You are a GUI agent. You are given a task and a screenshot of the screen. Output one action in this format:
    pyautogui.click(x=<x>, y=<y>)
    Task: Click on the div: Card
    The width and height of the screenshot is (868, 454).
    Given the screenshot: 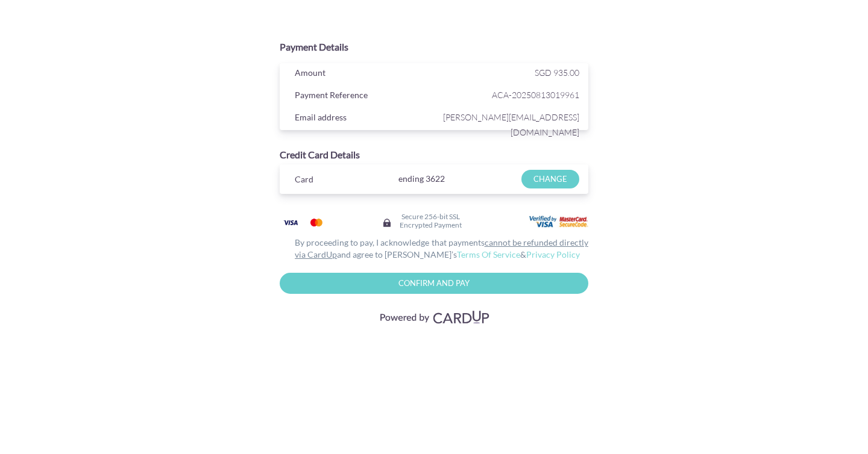 What is the action you would take?
    pyautogui.click(x=323, y=181)
    